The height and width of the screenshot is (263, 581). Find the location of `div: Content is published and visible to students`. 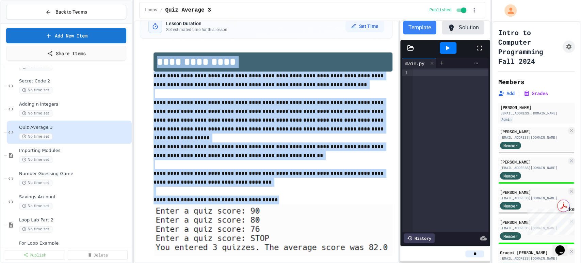

div: Content is published and visible to students is located at coordinates (449, 10).